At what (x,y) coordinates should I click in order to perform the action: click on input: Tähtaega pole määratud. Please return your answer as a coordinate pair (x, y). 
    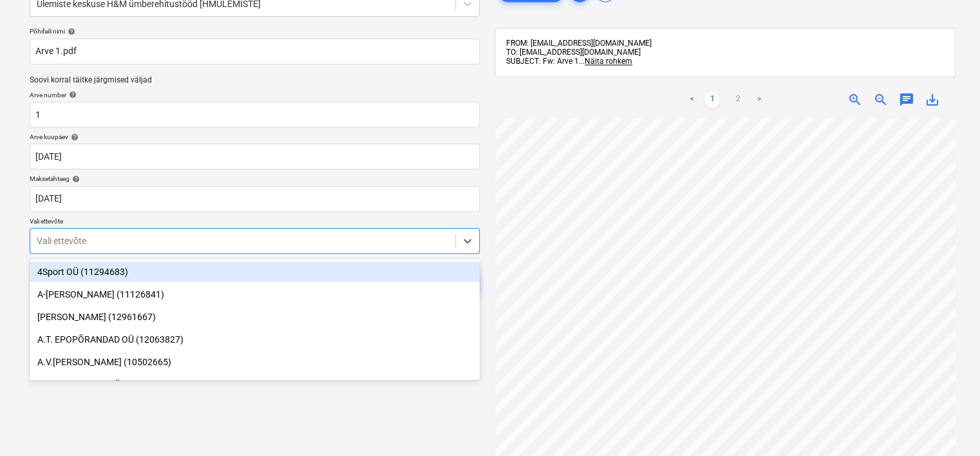
    Looking at the image, I should click on (254, 199).